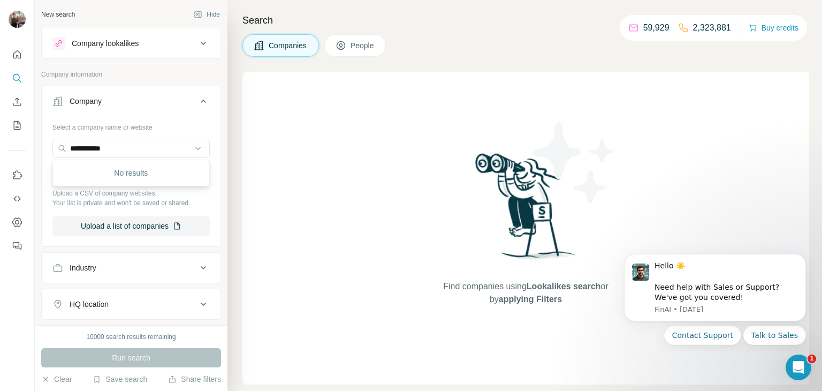 Image resolution: width=822 pixels, height=391 pixels. I want to click on button: HQ location, so click(131, 304).